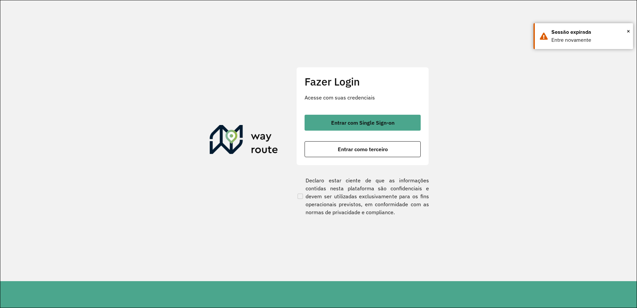 Image resolution: width=637 pixels, height=308 pixels. Describe the element at coordinates (244, 141) in the screenshot. I see `img: Roteirizador AmbevTech` at that location.